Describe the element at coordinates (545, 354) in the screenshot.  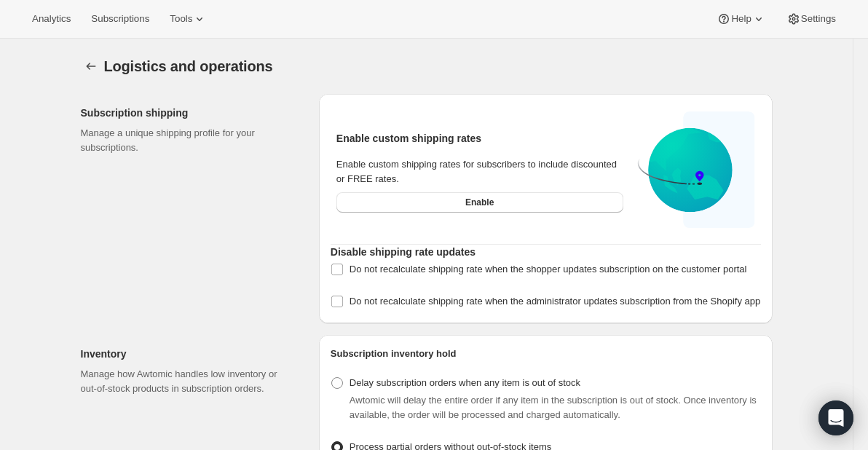
I see `h2: Subscription inventory hold` at that location.